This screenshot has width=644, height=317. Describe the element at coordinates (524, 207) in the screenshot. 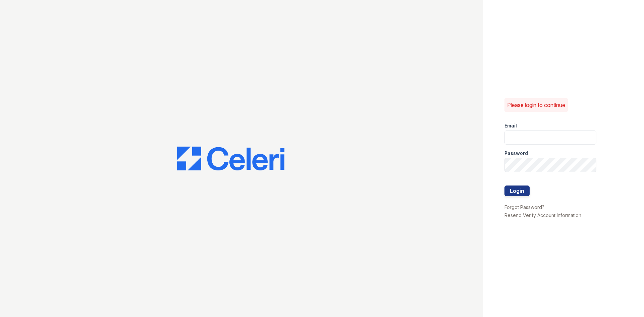

I see `a: Forgot Password?` at that location.